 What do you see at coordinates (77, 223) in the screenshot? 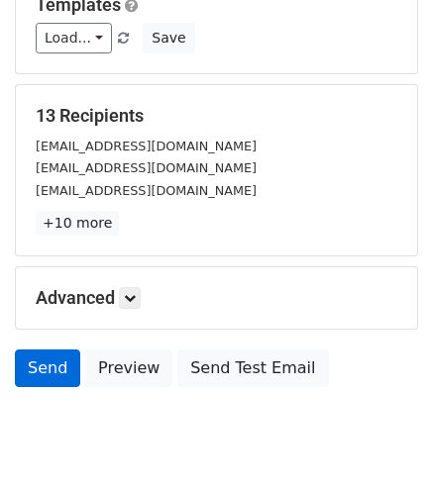
I see `a: +10 more` at bounding box center [77, 223].